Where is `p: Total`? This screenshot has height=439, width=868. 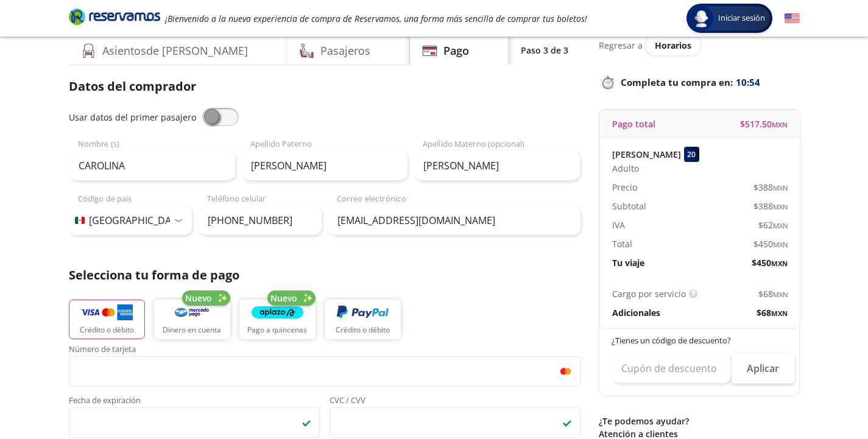 p: Total is located at coordinates (622, 244).